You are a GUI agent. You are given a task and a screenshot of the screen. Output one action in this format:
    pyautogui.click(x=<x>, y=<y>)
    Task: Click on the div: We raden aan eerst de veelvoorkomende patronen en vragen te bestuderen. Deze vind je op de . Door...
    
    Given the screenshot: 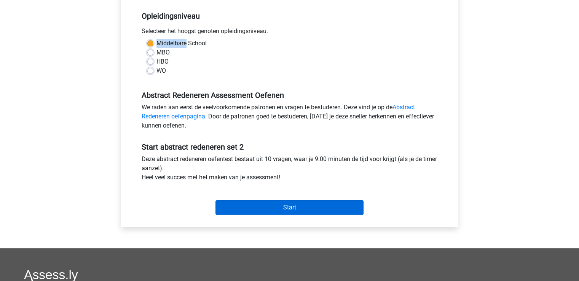 What is the action you would take?
    pyautogui.click(x=290, y=118)
    